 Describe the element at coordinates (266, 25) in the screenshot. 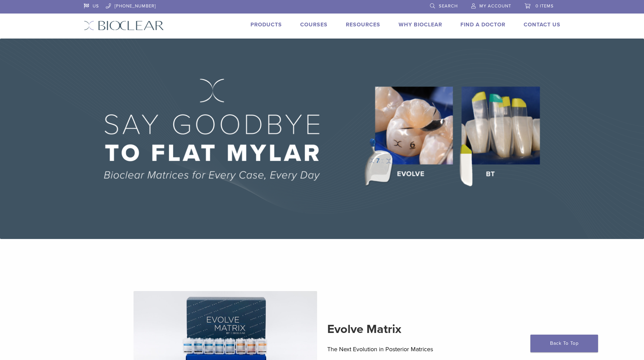

I see `a: Products` at that location.